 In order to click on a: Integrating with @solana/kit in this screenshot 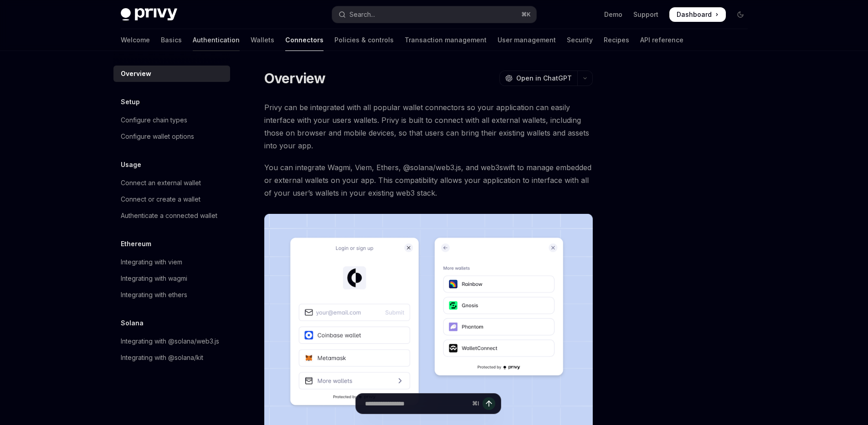, I will do `click(172, 358)`.